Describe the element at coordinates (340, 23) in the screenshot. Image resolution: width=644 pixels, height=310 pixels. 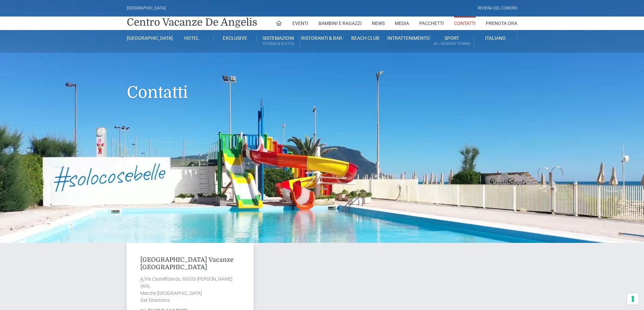
I see `a: Bambini e Ragazzi` at that location.